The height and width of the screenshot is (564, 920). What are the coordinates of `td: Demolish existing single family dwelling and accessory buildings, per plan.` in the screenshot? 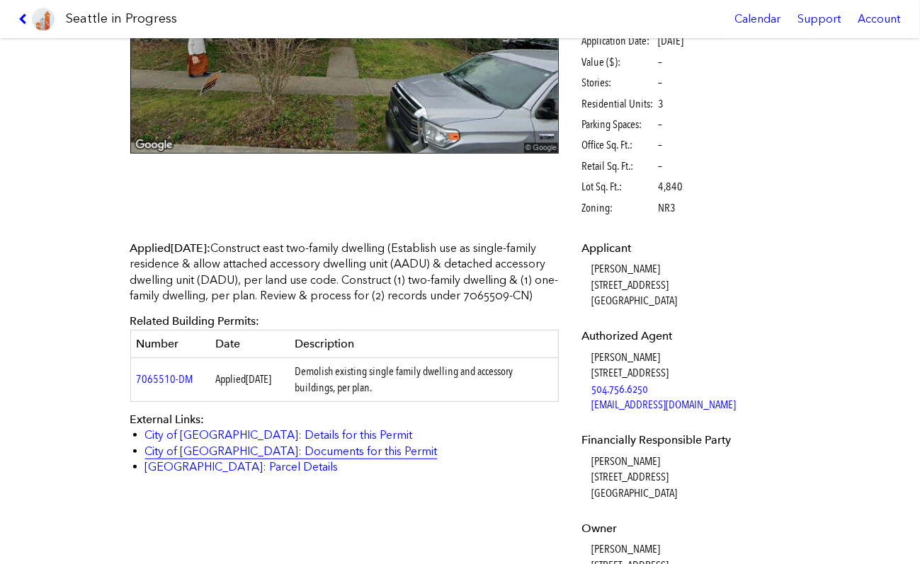 It's located at (423, 380).